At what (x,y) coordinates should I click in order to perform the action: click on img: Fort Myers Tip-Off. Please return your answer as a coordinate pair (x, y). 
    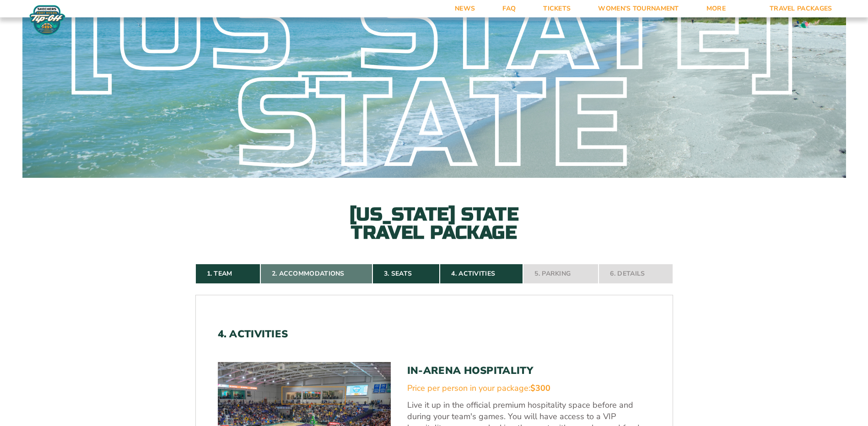
    Looking at the image, I should click on (47, 20).